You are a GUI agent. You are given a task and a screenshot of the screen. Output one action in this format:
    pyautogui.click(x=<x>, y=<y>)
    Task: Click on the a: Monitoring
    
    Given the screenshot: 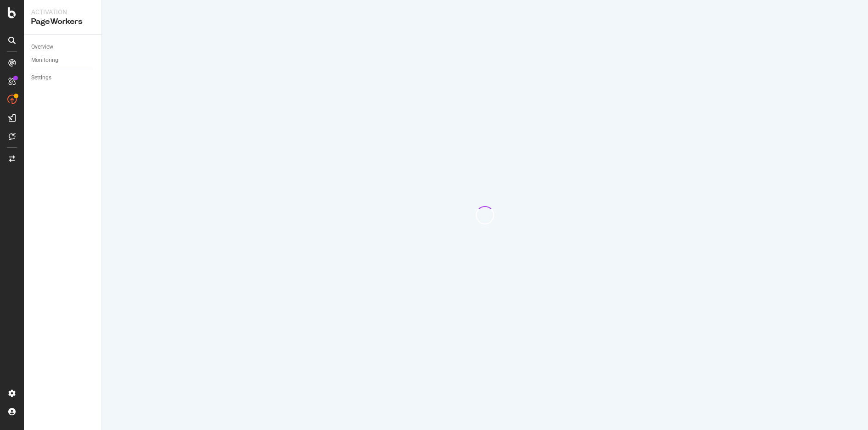 What is the action you would take?
    pyautogui.click(x=63, y=60)
    